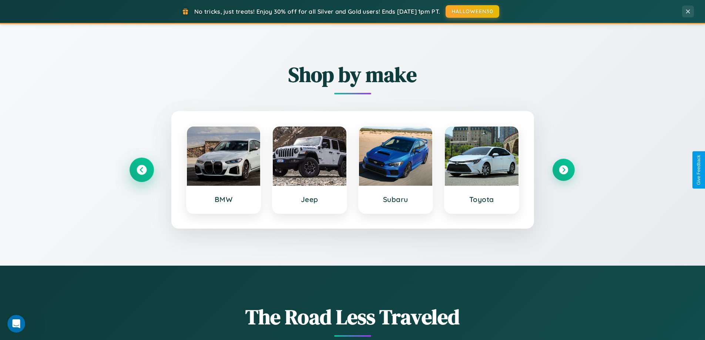 Image resolution: width=705 pixels, height=340 pixels. What do you see at coordinates (353, 74) in the screenshot?
I see `h2: Shop by make` at bounding box center [353, 74].